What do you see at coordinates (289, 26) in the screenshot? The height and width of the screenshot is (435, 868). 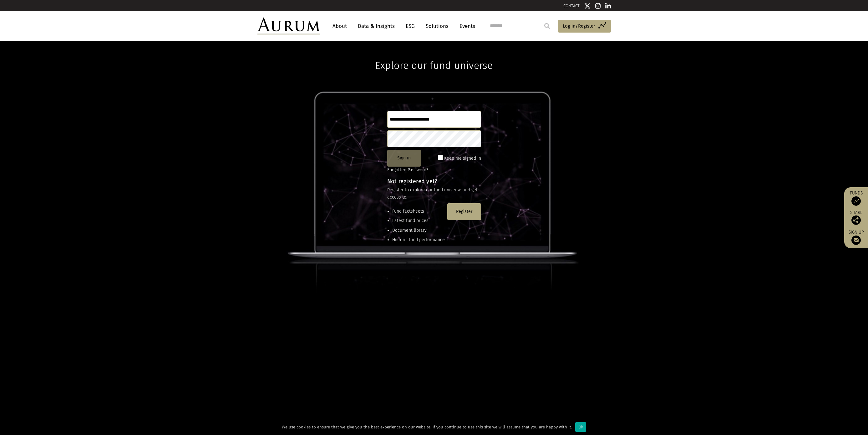 I see `img: Aurum` at bounding box center [289, 26].